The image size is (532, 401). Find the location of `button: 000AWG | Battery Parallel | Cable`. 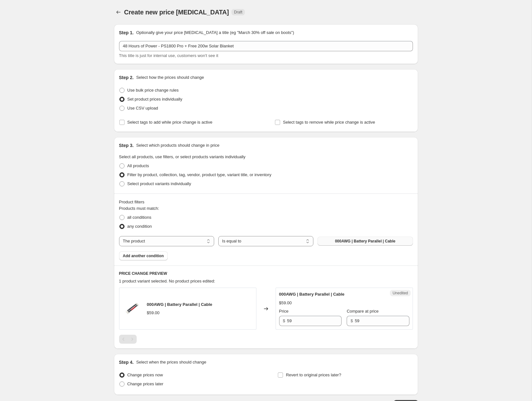

button: 000AWG | Battery Parallel | Cable is located at coordinates (365, 241).